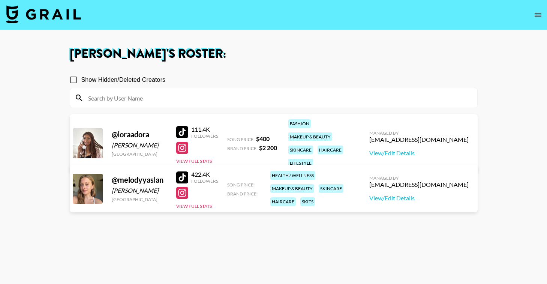 The height and width of the screenshot is (284, 547). Describe the element at coordinates (293, 175) in the screenshot. I see `div: health / wellness` at that location.